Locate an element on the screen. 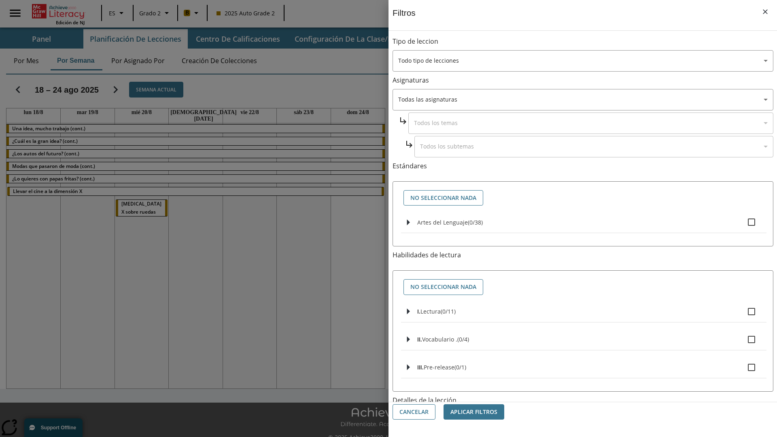 This screenshot has height=437, width=777. p: Asignaturas is located at coordinates (583, 80).